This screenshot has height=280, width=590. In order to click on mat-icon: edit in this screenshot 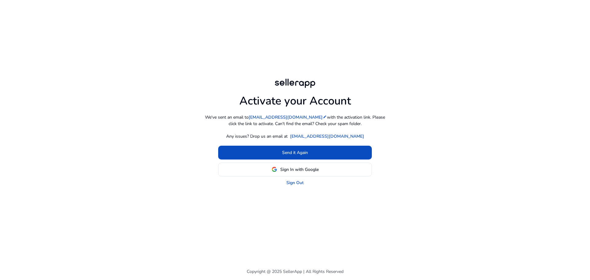, I will do `click(325, 117)`.